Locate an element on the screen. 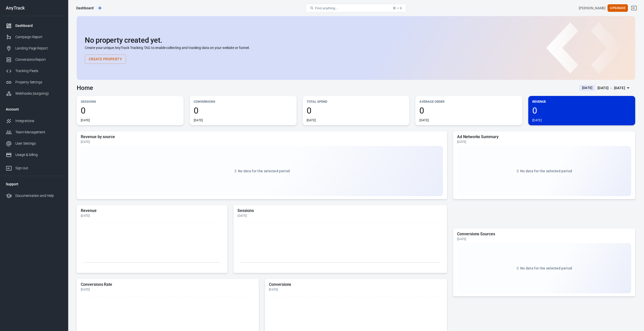 The image size is (644, 331). p: Revenue is located at coordinates (581, 101).